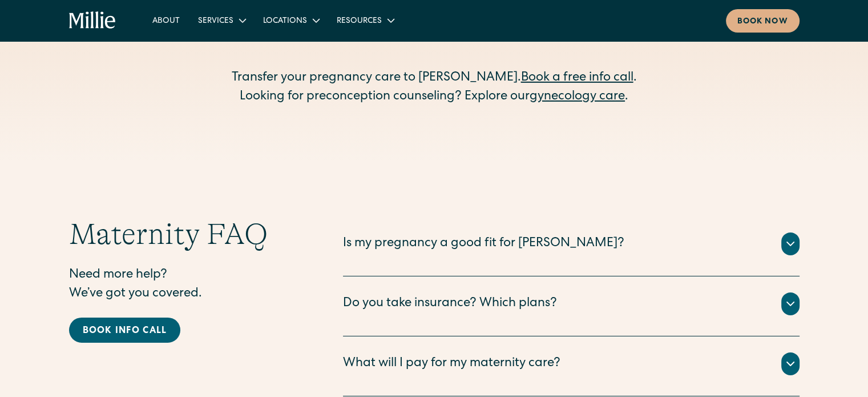 Image resolution: width=868 pixels, height=397 pixels. Describe the element at coordinates (452, 363) in the screenshot. I see `div: What will I pay for my maternity care?` at that location.